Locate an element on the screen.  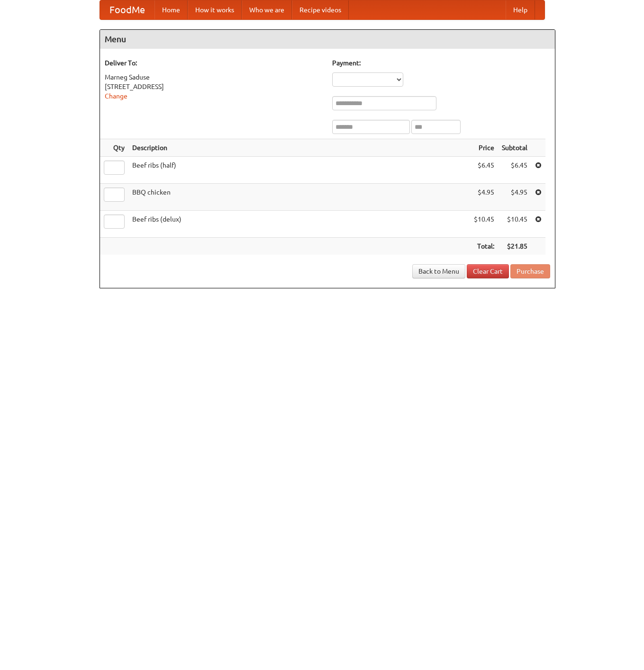
th: Total: is located at coordinates (484, 246).